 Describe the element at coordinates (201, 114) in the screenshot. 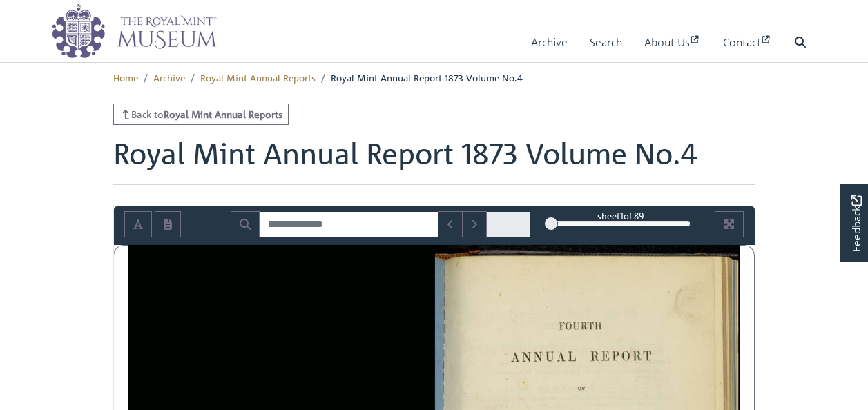

I see `a: Back toRoyal Mint Annual Reports` at that location.